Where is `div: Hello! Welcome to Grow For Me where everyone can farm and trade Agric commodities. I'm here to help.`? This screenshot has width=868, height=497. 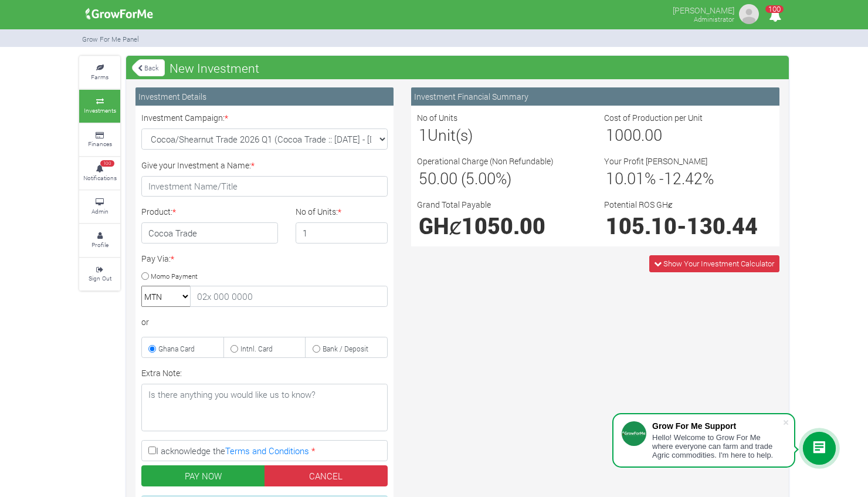 div: Hello! Welcome to Grow For Me where everyone can farm and trade Agric commodities. I'm here to help. is located at coordinates (717, 446).